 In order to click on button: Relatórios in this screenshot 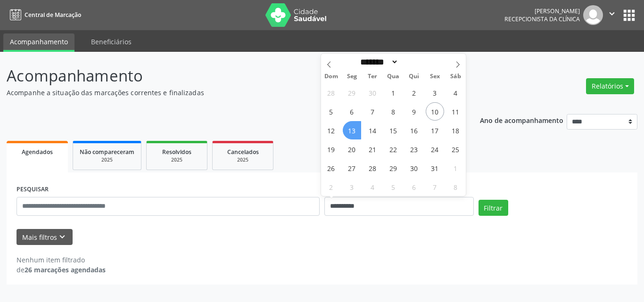, I will do `click(610, 86)`.